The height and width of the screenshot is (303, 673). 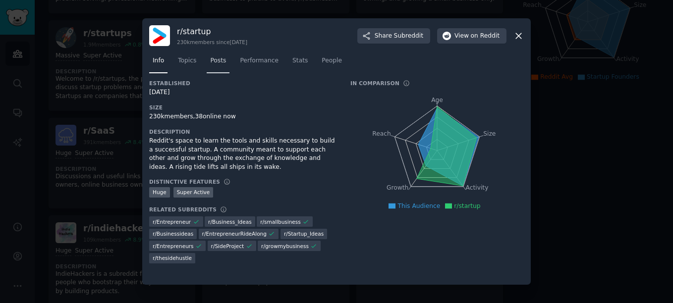 What do you see at coordinates (382, 134) in the screenshot?
I see `tspan: Reach` at bounding box center [382, 134].